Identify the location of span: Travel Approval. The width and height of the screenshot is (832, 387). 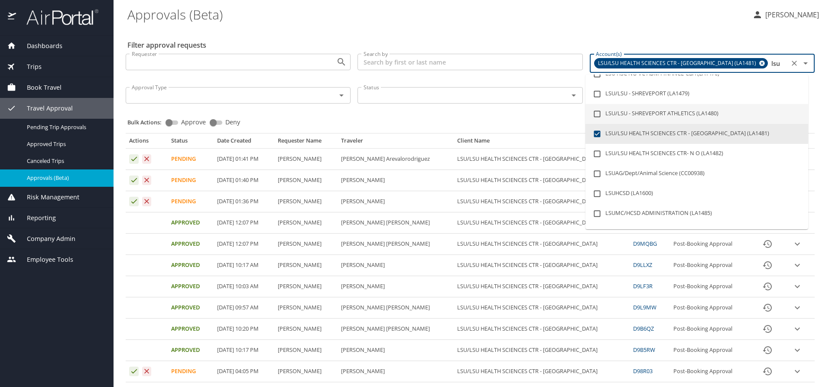
(44, 108).